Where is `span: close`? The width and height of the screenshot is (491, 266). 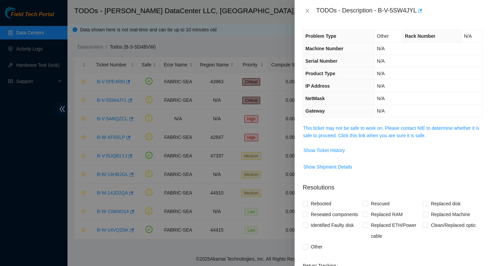 span: close is located at coordinates (307, 11).